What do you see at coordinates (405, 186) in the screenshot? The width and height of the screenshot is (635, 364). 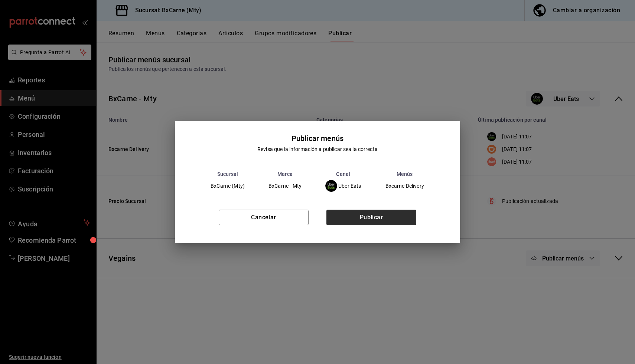 I see `span: Bxcarne Delivery` at bounding box center [405, 186].